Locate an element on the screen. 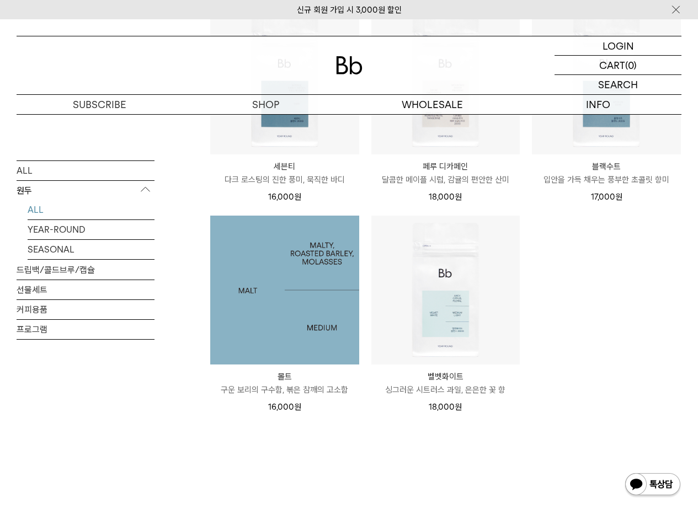 Image resolution: width=698 pixels, height=515 pixels. p: 페루 디카페인 is located at coordinates (446, 167).